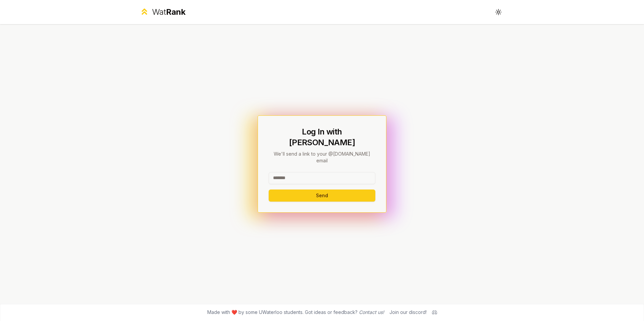 This screenshot has width=644, height=321. Describe the element at coordinates (169, 12) in the screenshot. I see `div: Wat` at that location.